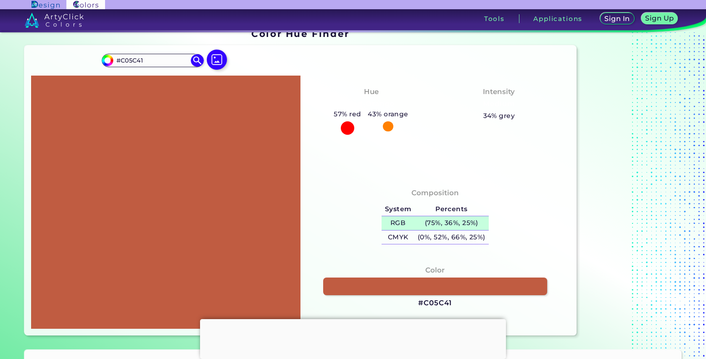  What do you see at coordinates (617, 18) in the screenshot?
I see `h5: Sign In` at bounding box center [617, 18].